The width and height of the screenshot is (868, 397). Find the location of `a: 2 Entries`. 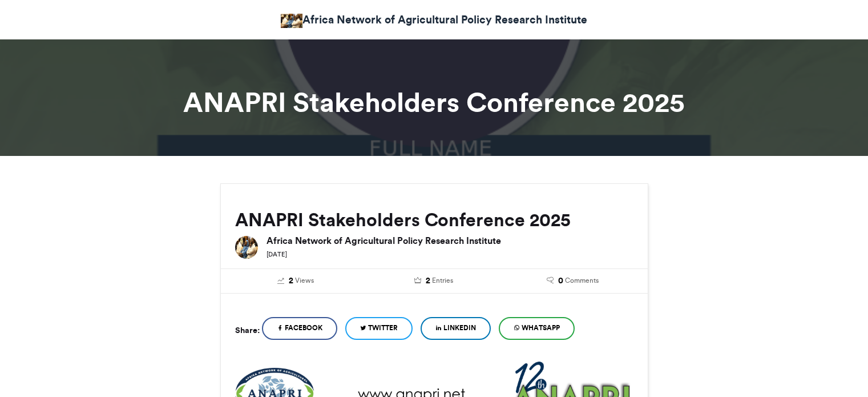

a: 2 Entries is located at coordinates (434, 281).